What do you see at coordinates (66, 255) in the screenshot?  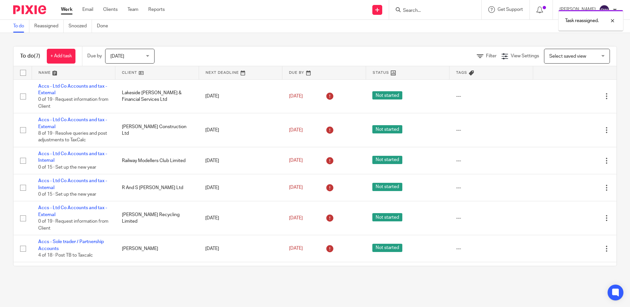 I see `span: 4 of 18 · Post TB to Taxcalc` at bounding box center [66, 255].